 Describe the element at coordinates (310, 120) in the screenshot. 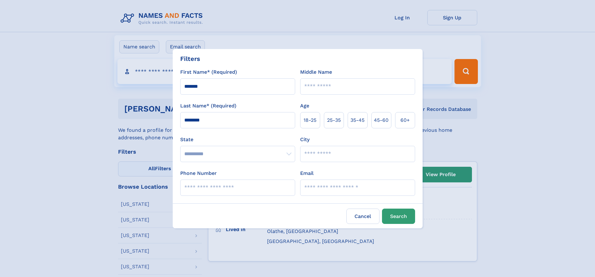

I see `span: 18‑25` at that location.